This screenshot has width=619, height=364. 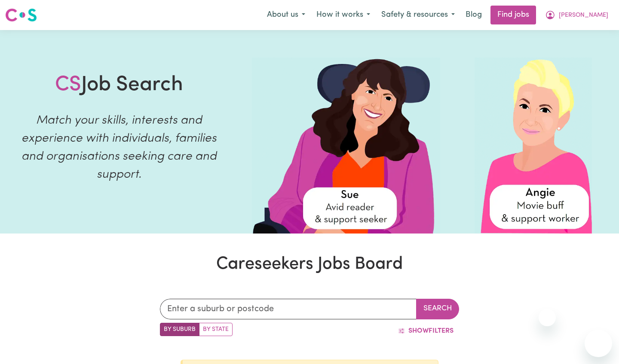 What do you see at coordinates (438, 309) in the screenshot?
I see `button: Search` at bounding box center [438, 309].